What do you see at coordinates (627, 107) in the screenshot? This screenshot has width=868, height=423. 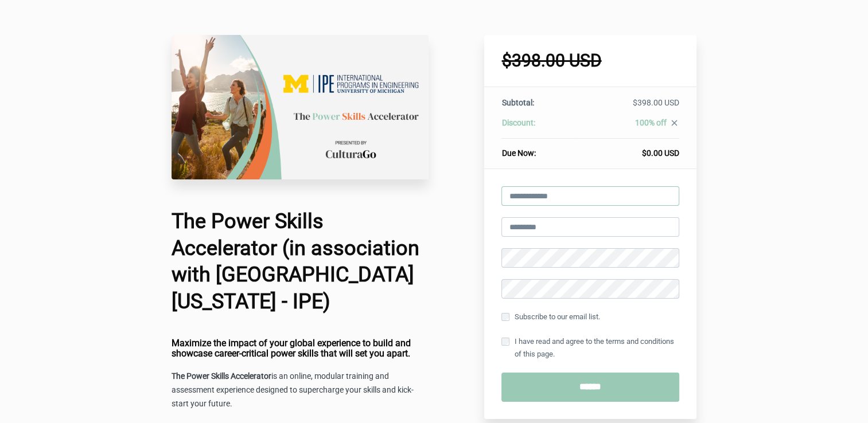 I see `td: $398.00 USD` at bounding box center [627, 107].